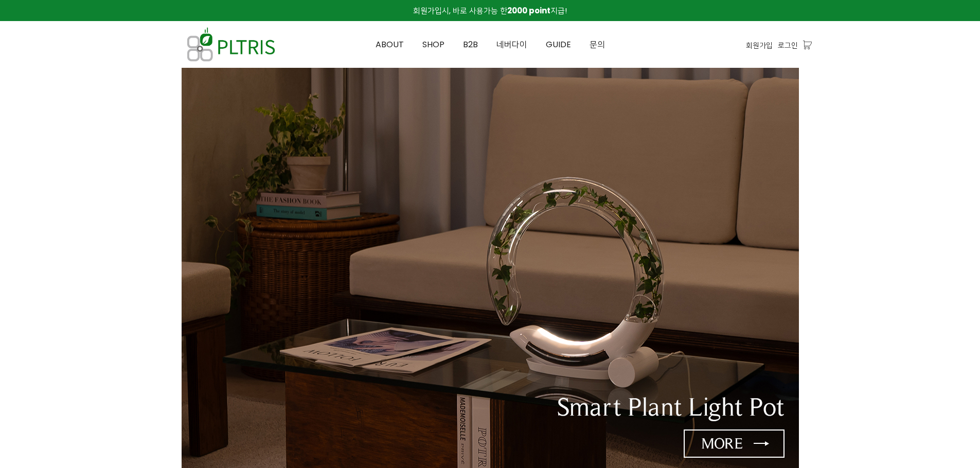  Describe the element at coordinates (390, 44) in the screenshot. I see `a: ABOUT` at that location.